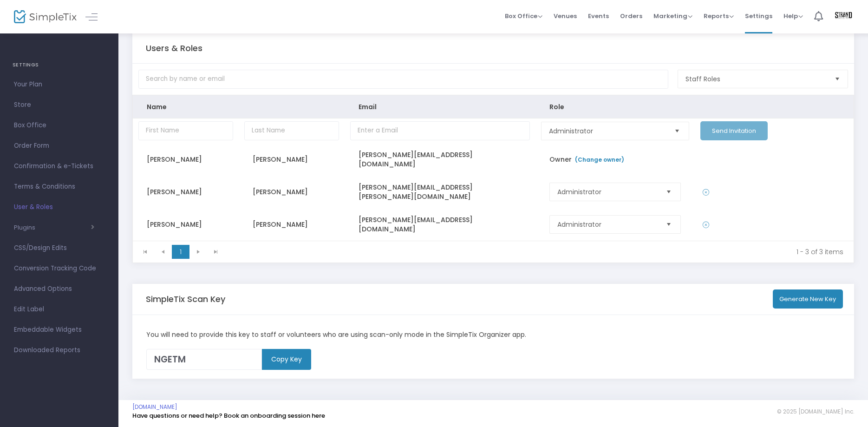 The height and width of the screenshot is (427, 868). I want to click on span: Downloaded Reports, so click(59, 351).